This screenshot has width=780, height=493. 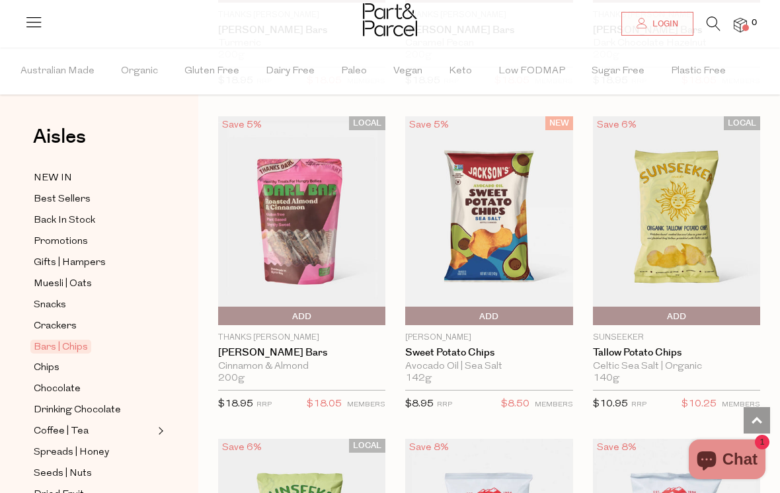 I want to click on a: Login, so click(x=657, y=24).